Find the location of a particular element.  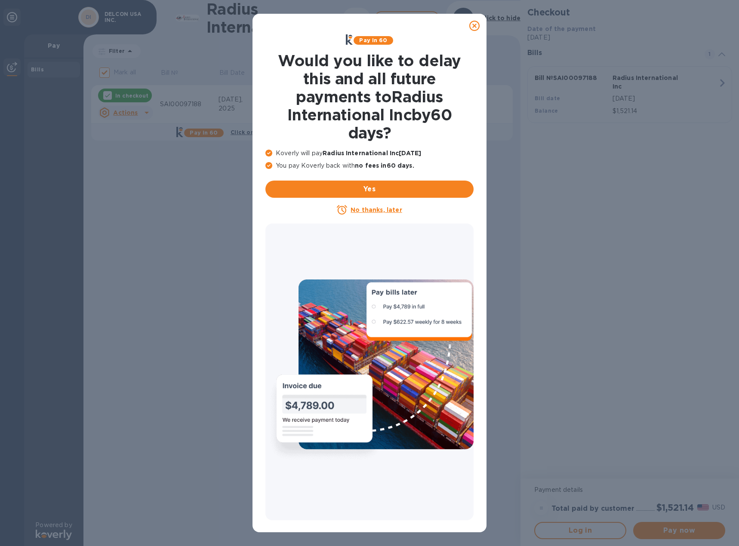

p: Koverly will pay is located at coordinates (369, 153).